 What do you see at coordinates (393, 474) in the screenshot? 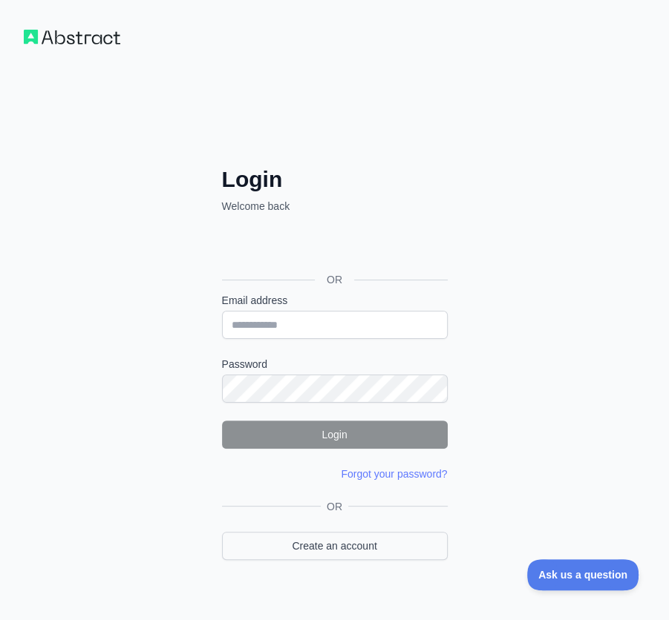
I see `a: Forgot your password?` at bounding box center [393, 474].